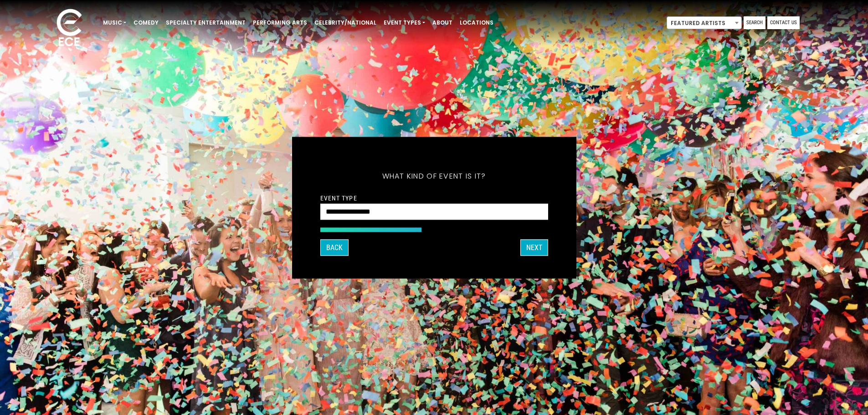 Image resolution: width=868 pixels, height=415 pixels. Describe the element at coordinates (443, 23) in the screenshot. I see `a: About` at that location.